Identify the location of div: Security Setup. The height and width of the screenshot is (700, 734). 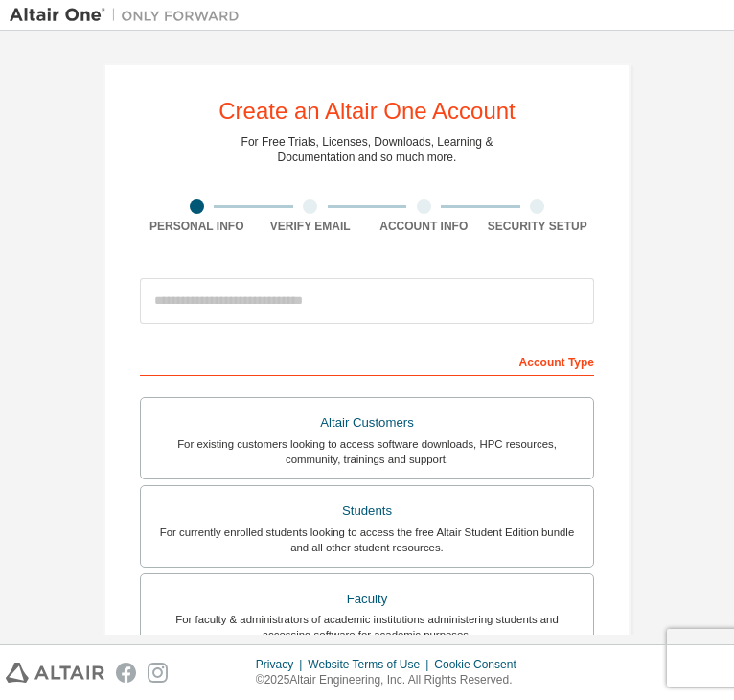
(538, 226).